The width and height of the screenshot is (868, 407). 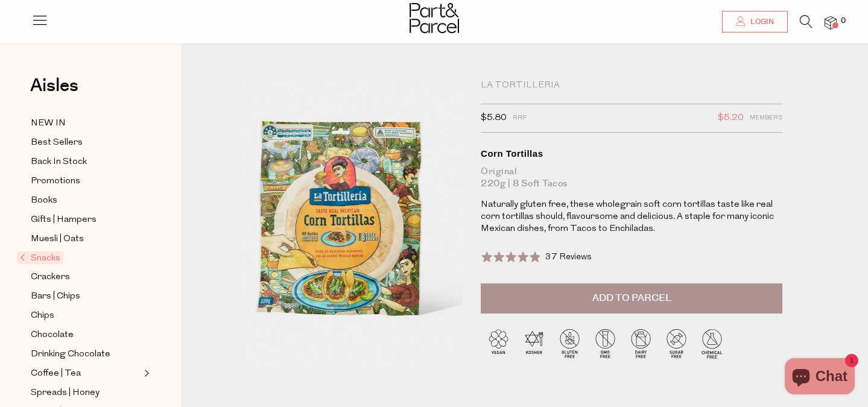 I want to click on div: Original 220g | 8 Soft Tacos, so click(x=632, y=178).